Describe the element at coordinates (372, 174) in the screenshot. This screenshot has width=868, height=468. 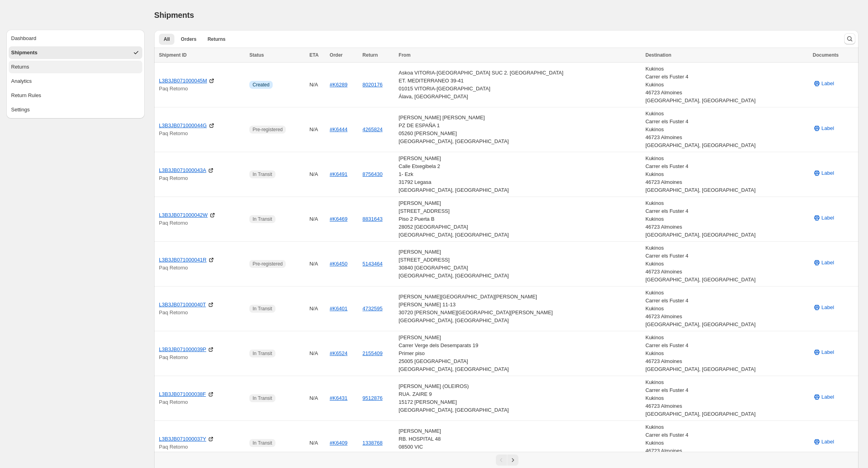
I see `button: 8756430` at that location.